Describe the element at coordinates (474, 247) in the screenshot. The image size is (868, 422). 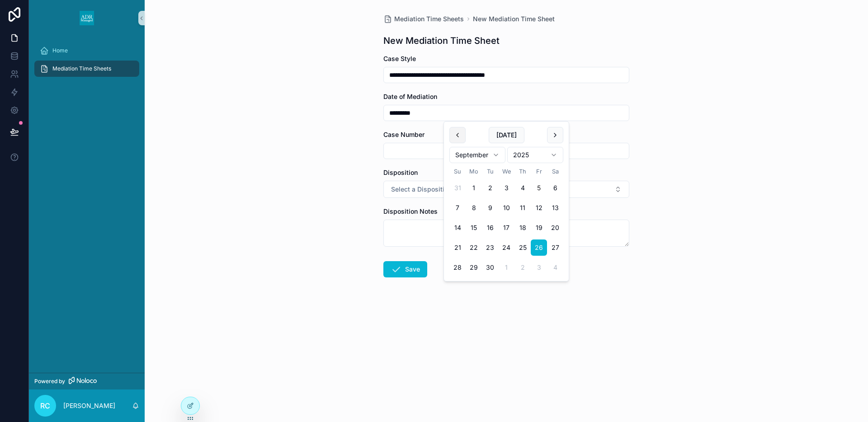
I see `button: Monday, September 22nd, 2025` at that location.